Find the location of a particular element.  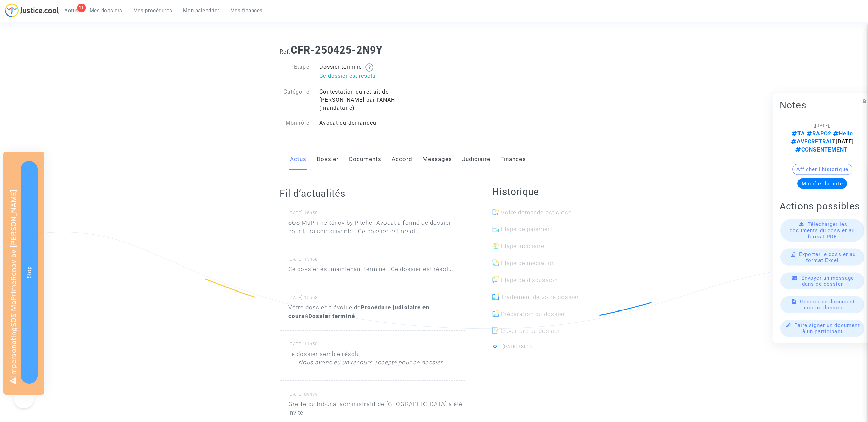

span: TA is located at coordinates (798, 133).